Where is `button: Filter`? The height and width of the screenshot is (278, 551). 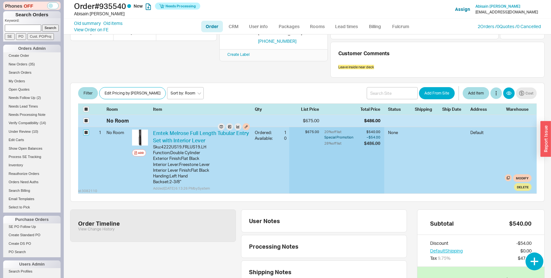
button: Filter is located at coordinates (88, 93).